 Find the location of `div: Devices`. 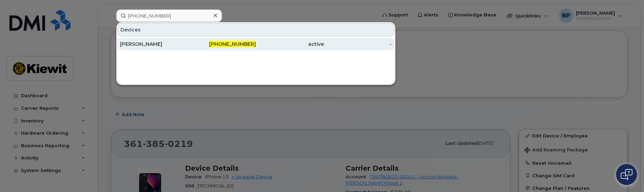

div: Devices is located at coordinates (256, 30).